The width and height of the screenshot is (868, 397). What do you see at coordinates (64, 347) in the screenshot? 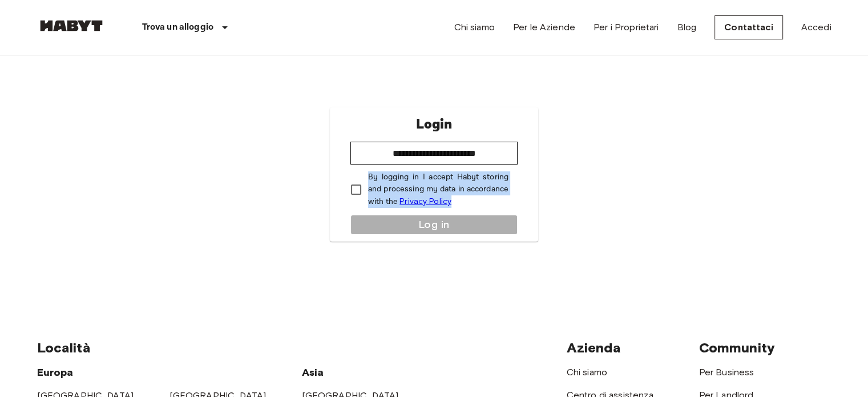
I see `span: Località` at bounding box center [64, 347].